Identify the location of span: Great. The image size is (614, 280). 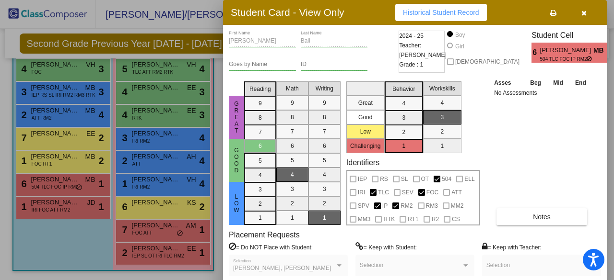
(236, 117).